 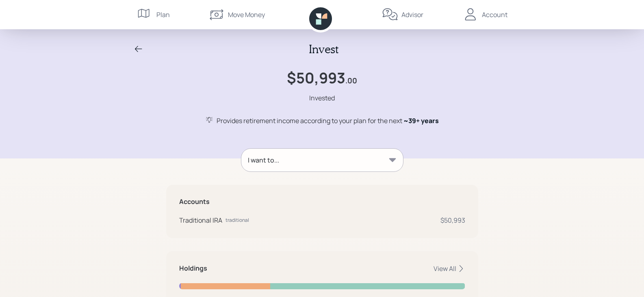 I want to click on div: traditional, so click(x=237, y=220).